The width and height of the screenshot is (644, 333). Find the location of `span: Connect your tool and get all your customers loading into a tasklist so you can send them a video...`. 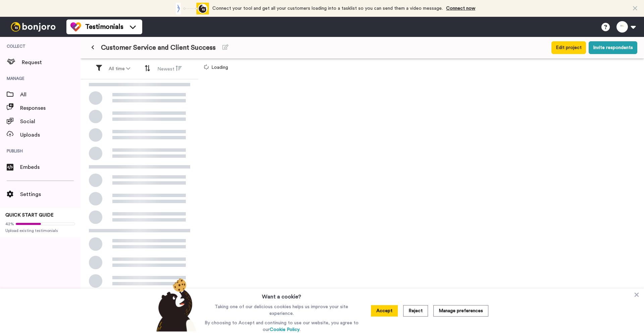

span: Connect your tool and get all your customers loading into a tasklist so you can send them a video... is located at coordinates (327, 9).